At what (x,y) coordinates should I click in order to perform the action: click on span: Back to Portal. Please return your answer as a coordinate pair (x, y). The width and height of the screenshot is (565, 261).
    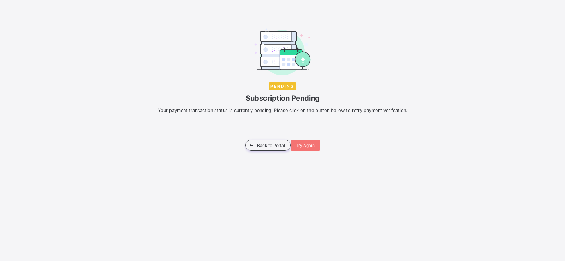
    Looking at the image, I should click on (271, 145).